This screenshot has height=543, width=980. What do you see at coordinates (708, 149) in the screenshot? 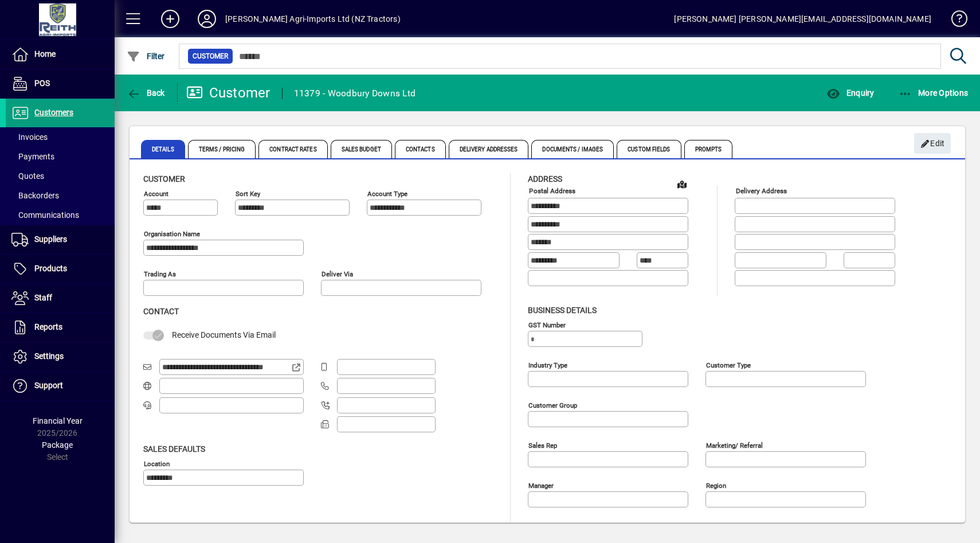
I see `span: Prompts` at bounding box center [708, 149].